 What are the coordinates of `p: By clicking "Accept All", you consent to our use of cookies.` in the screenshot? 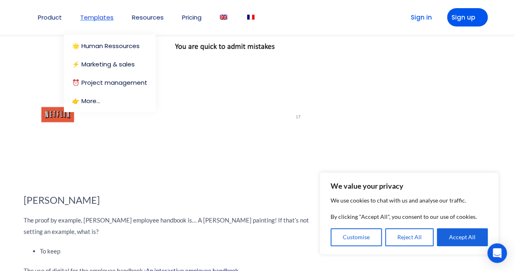 It's located at (410, 217).